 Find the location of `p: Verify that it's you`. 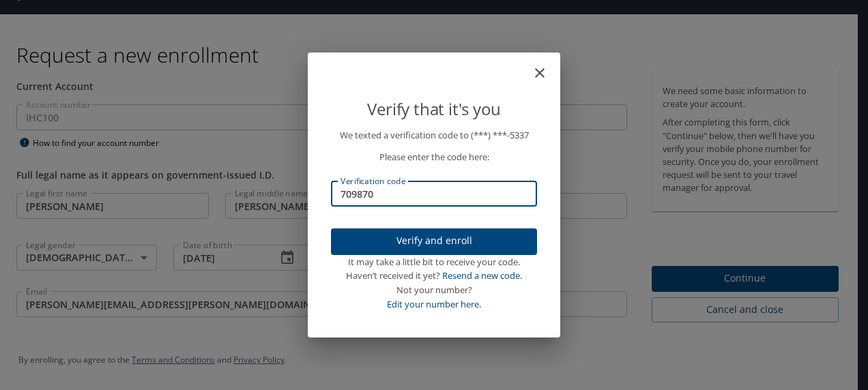

p: Verify that it's you is located at coordinates (434, 109).